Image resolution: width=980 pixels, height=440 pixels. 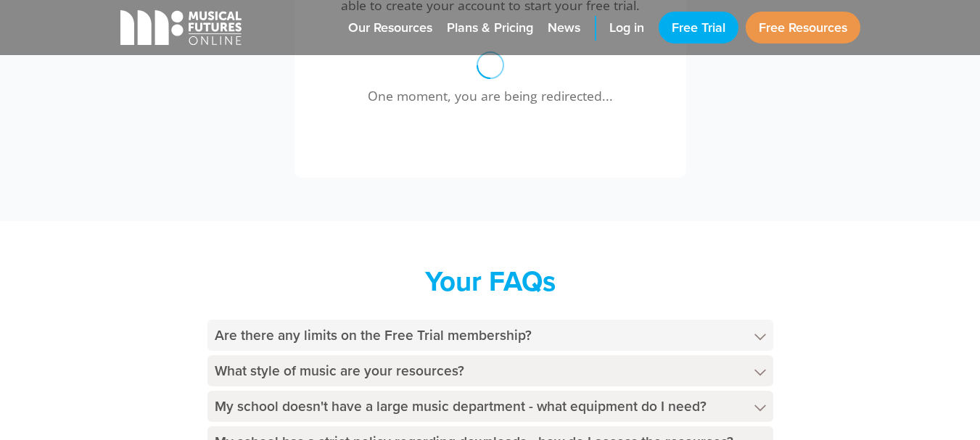 What do you see at coordinates (491, 407) in the screenshot?
I see `h4: My school doesn't have a large music department - what equipment do I need?` at bounding box center [491, 407].